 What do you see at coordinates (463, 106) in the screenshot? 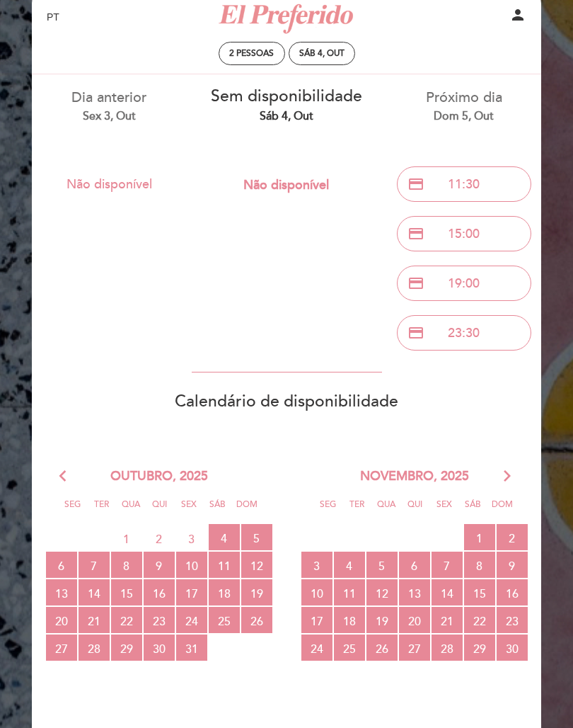
I see `div: Próximo dia` at bounding box center [463, 106].